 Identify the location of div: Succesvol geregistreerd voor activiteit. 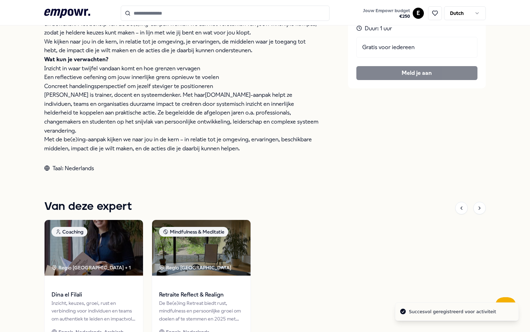
(453, 312).